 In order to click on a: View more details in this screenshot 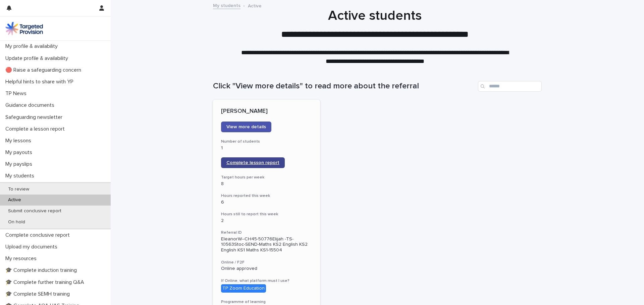, I will do `click(246, 127)`.